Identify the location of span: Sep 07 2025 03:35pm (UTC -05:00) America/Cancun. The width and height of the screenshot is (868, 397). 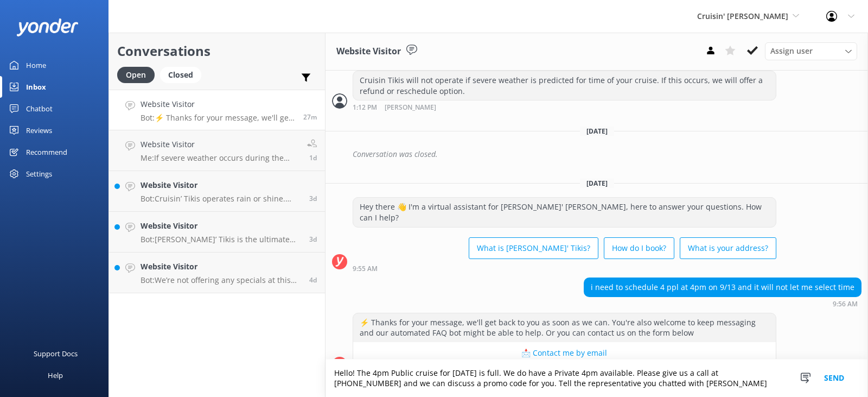
(313, 157).